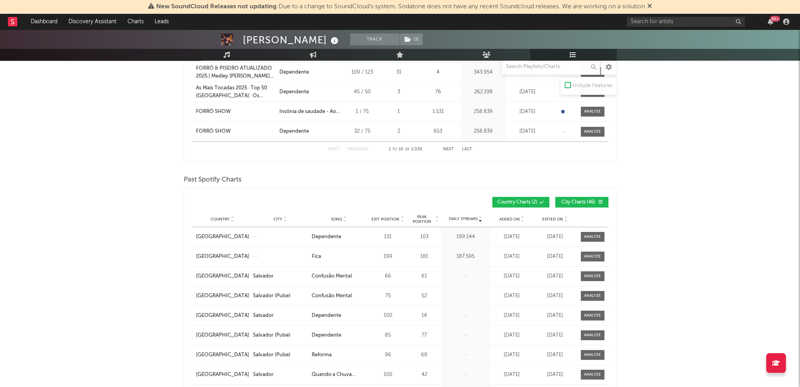  What do you see at coordinates (407, 149) in the screenshot?
I see `span: of` at bounding box center [407, 149].